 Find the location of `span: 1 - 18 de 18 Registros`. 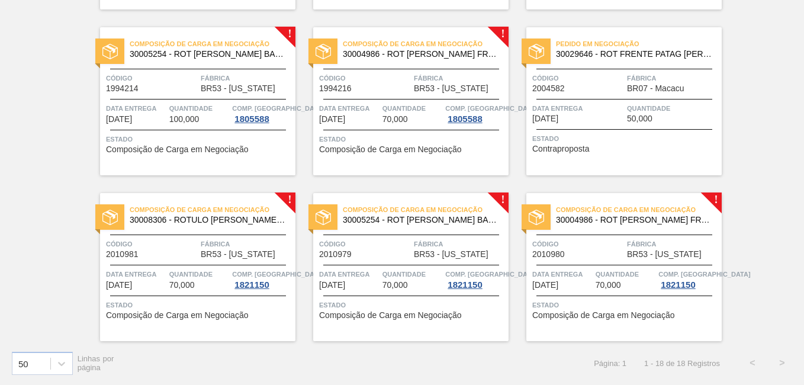

span: 1 - 18 de 18 Registros is located at coordinates (682, 363).